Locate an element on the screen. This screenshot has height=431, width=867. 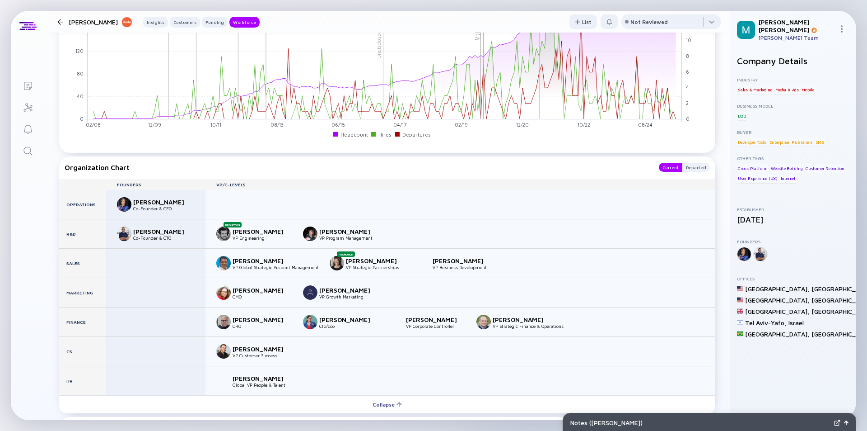
div: Global VP People & Talent is located at coordinates (262, 384).